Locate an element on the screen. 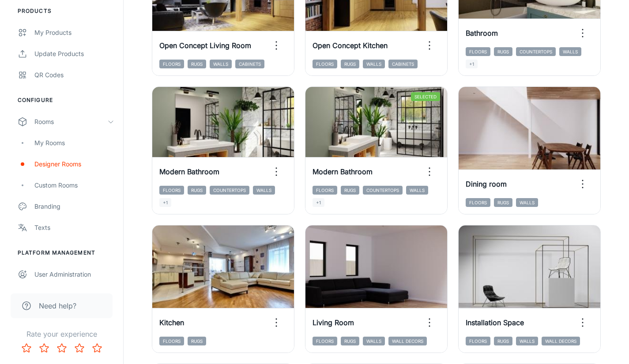  div: Texts is located at coordinates (74, 228).